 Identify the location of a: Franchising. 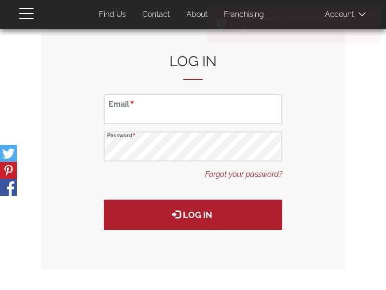
(244, 14).